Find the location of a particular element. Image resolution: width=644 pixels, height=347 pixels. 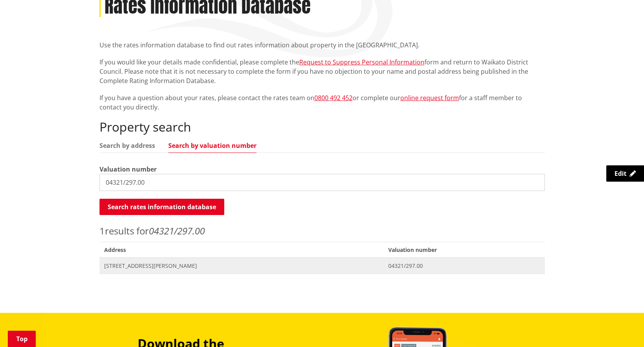

a: Search by valuation number is located at coordinates (212, 146).